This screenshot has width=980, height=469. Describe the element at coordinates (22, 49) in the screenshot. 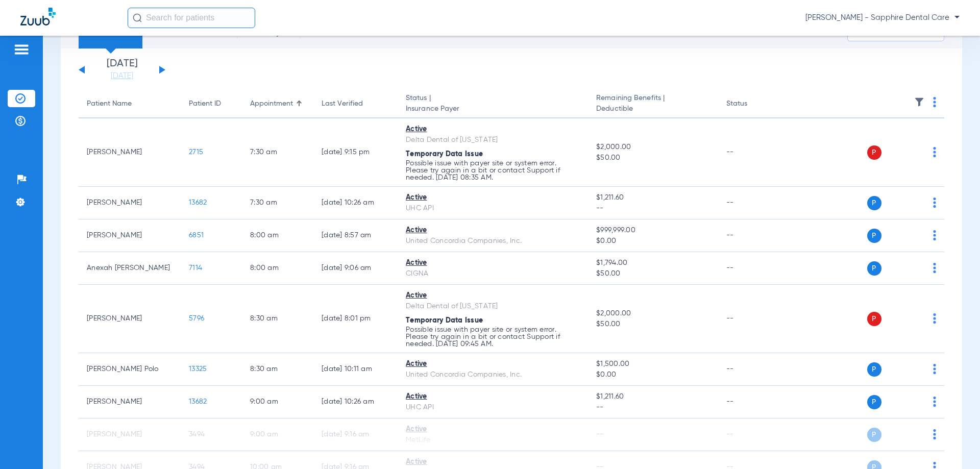

I see `img: hamburger-icon` at that location.